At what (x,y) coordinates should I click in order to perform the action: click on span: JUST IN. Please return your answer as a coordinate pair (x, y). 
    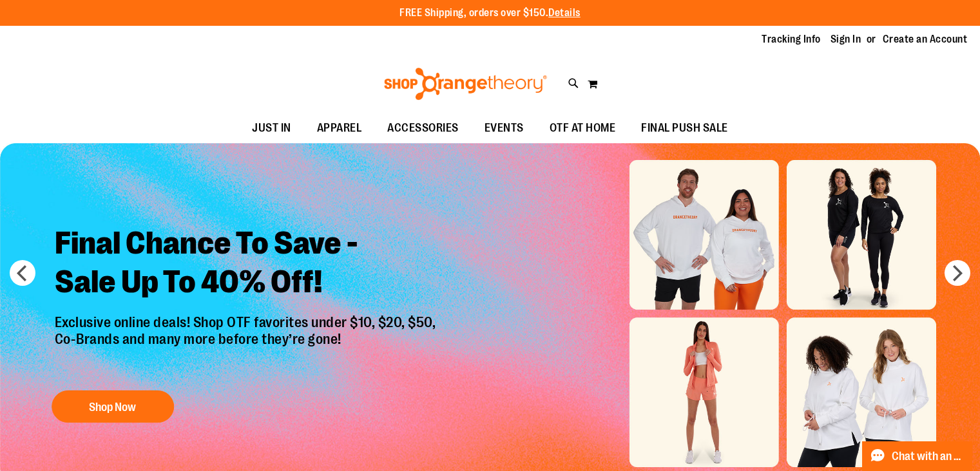
    Looking at the image, I should click on (271, 128).